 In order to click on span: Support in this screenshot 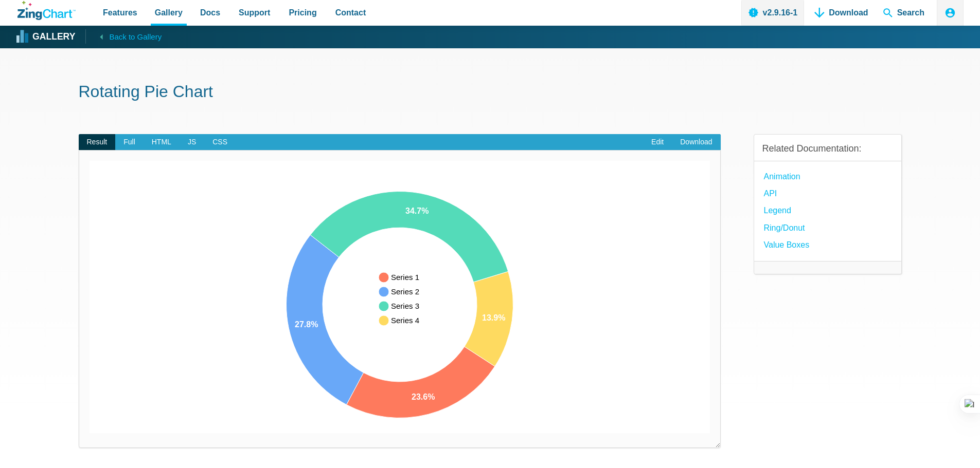, I will do `click(254, 12)`.